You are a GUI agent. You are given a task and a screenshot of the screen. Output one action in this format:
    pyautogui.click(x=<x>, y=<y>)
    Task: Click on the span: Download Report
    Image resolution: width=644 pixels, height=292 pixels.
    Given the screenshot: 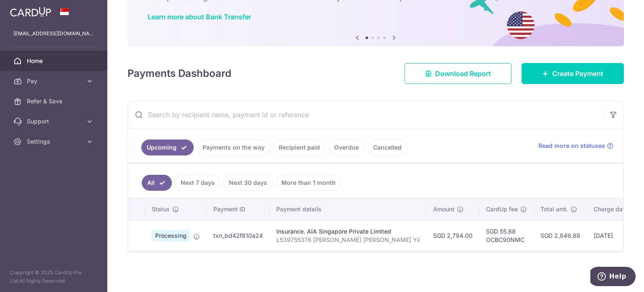 What is the action you would take?
    pyautogui.click(x=463, y=74)
    